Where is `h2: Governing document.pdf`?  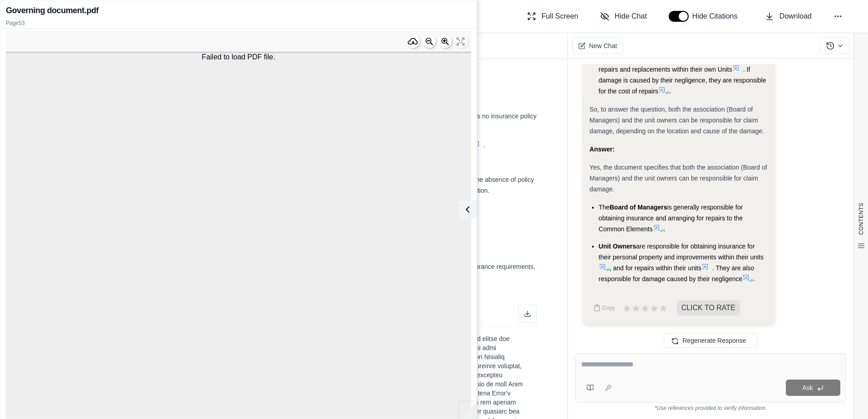
h2: Governing document.pdf is located at coordinates (53, 11).